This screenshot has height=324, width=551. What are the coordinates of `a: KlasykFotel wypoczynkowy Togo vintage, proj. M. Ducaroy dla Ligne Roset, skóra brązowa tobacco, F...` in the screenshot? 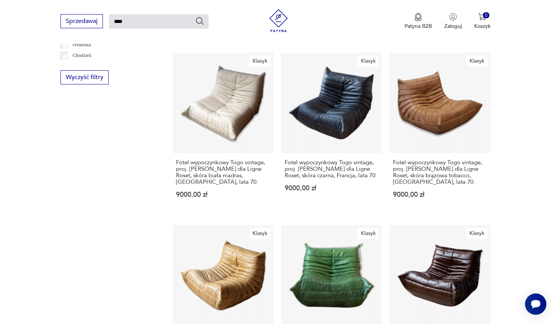 It's located at (439, 133).